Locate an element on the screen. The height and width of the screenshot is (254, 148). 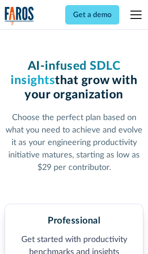
p: Choose the perfect plan based on what you need to achieve and evolve it as your engineering produ... is located at coordinates (74, 143).